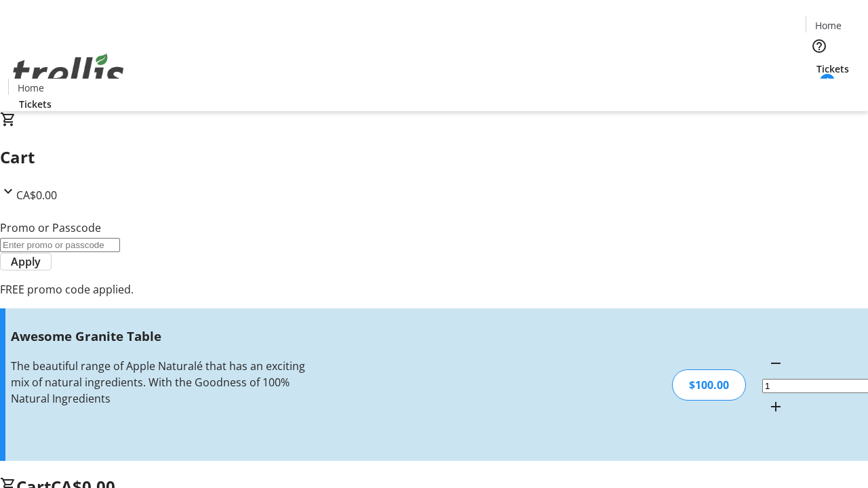  I want to click on img: Orient E2E Organization lpDLnQB6nZ's Logo, so click(69, 72).